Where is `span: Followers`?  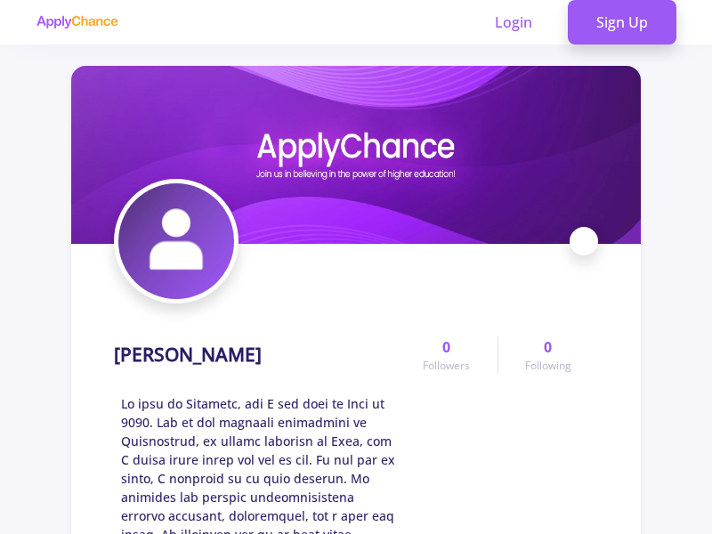 span: Followers is located at coordinates (446, 366).